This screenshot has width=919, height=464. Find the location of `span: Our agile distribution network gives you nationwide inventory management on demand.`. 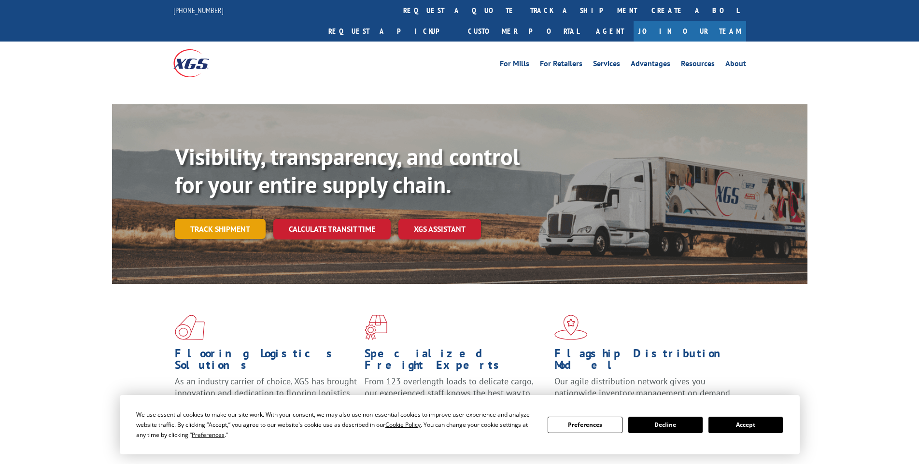

span: Our agile distribution network gives you nationwide inventory management on demand. is located at coordinates (643, 387).